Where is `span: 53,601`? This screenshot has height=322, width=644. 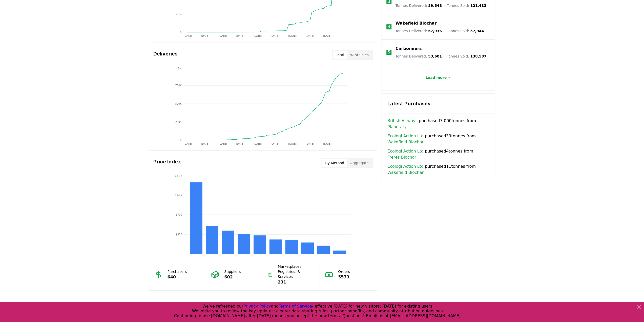 span: 53,601 is located at coordinates (435, 56).